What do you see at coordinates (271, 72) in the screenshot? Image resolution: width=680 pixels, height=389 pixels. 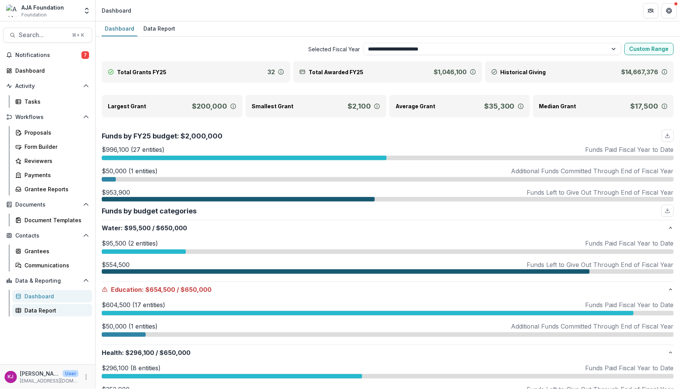 I see `p: 32` at bounding box center [271, 72].